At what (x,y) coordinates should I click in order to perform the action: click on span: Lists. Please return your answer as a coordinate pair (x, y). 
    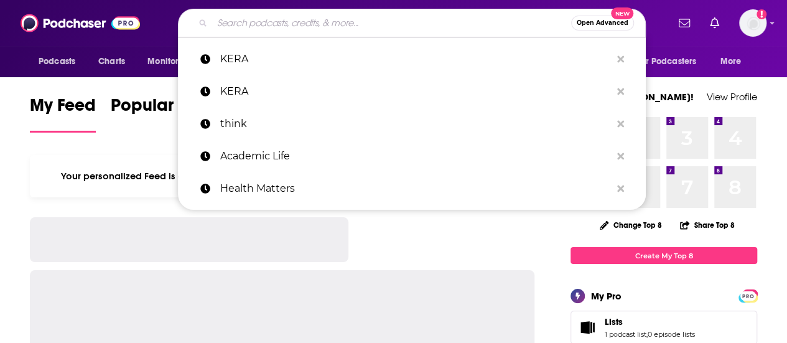
    Looking at the image, I should click on (614, 322).